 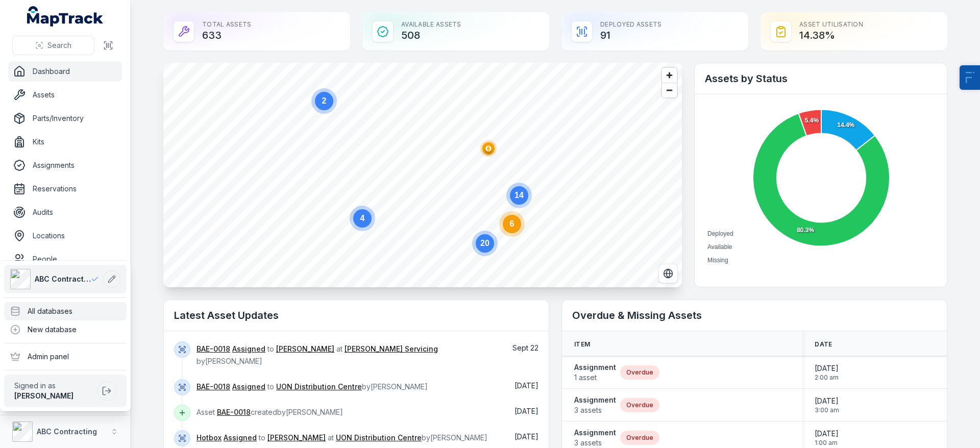 I want to click on div: All databases, so click(x=66, y=311).